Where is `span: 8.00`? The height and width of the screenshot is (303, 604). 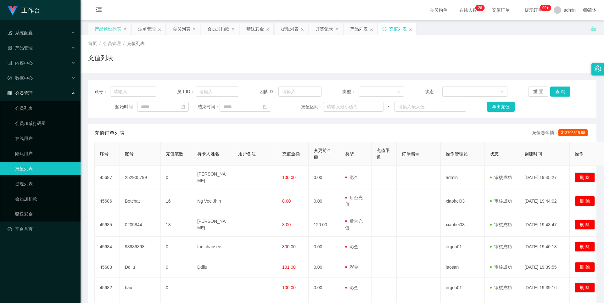
span: 8.00 is located at coordinates (286, 225).